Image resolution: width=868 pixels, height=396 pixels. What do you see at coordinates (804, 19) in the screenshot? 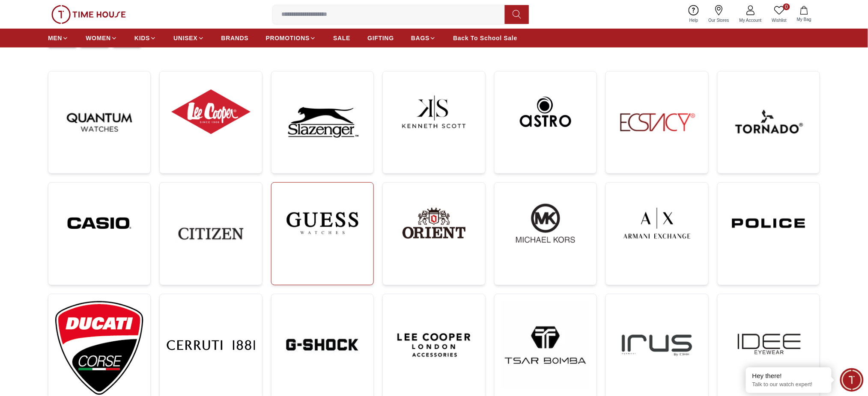
I see `span: My Bag` at bounding box center [804, 19].